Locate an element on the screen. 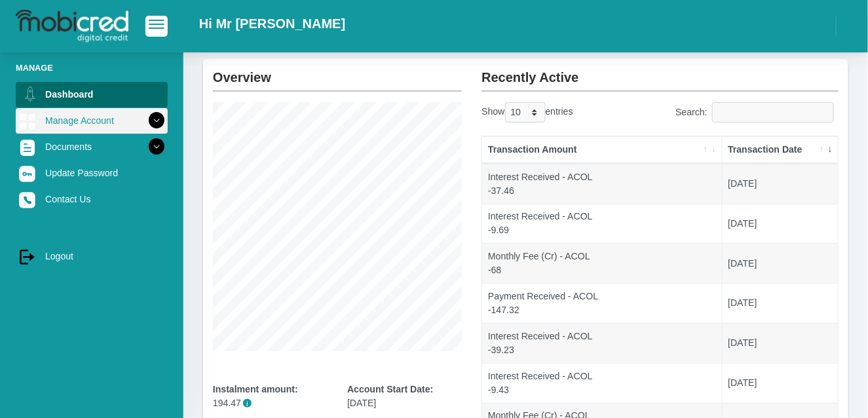  td: Interest Received - ACOL -9.43 is located at coordinates (602, 383).